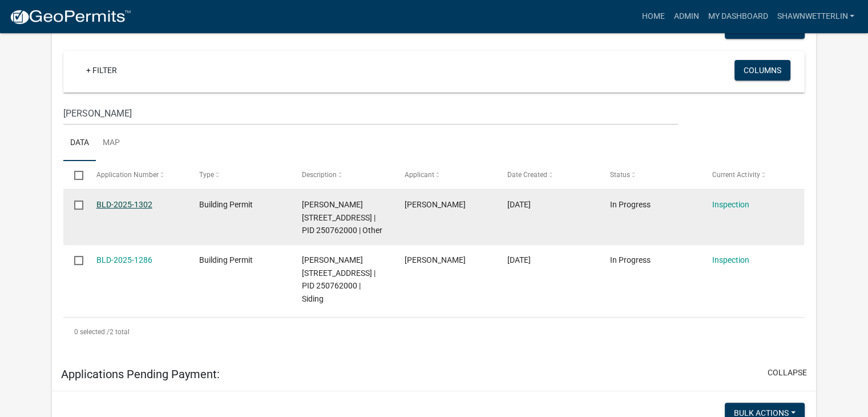 This screenshot has width=868, height=417. Describe the element at coordinates (752, 175) in the screenshot. I see `datatable-header-cell: Current Activity` at that location.